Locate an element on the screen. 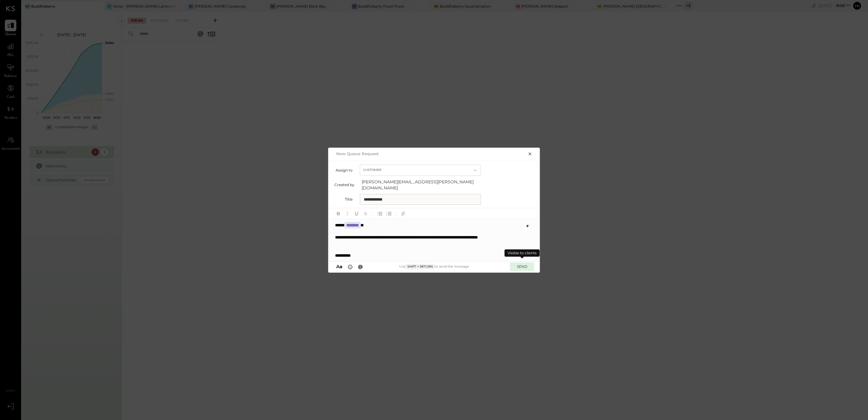  div: Use to send the message is located at coordinates (434, 266).